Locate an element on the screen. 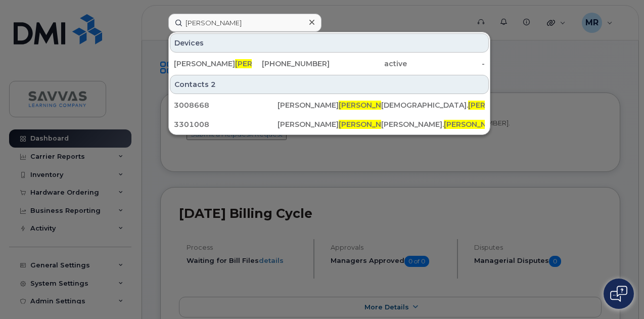 The width and height of the screenshot is (644, 319). div: active is located at coordinates (369, 64).